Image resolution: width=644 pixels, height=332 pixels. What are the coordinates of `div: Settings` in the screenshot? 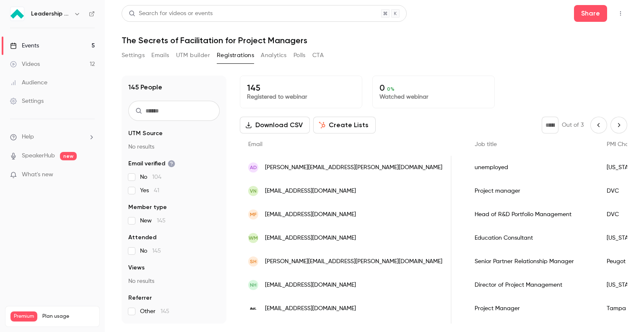 It's located at (27, 101).